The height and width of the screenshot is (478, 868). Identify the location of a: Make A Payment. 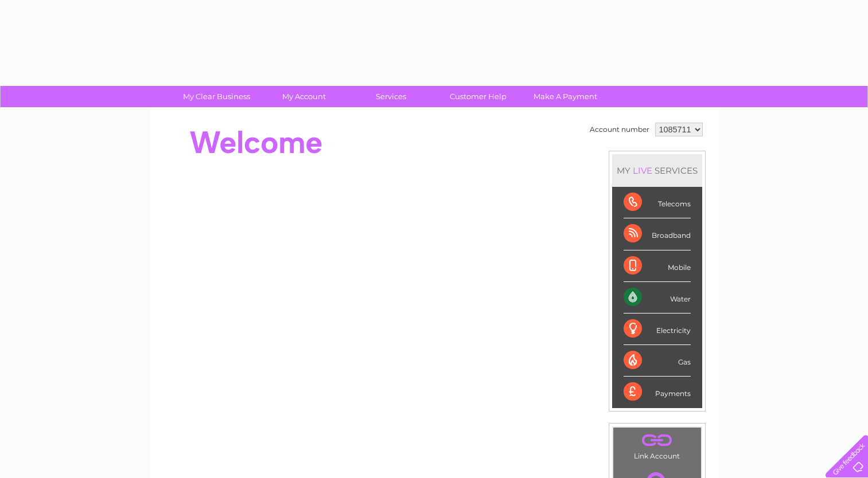
(566, 96).